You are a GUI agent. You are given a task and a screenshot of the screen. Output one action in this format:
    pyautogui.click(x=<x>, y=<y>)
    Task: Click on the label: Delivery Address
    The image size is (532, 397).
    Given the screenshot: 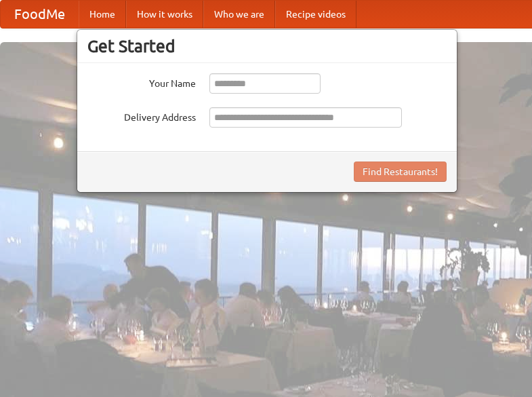 What is the action you would take?
    pyautogui.click(x=142, y=115)
    